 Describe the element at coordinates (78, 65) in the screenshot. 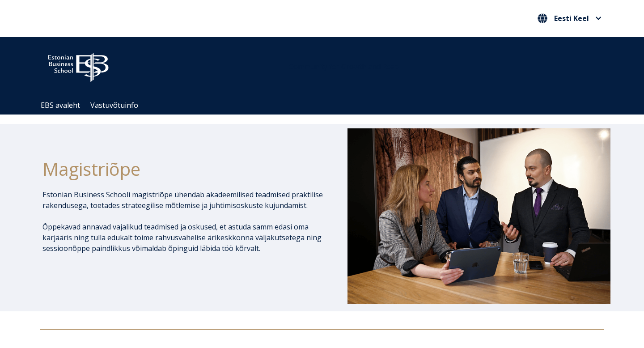

I see `img: ebs_logo2016_white` at that location.